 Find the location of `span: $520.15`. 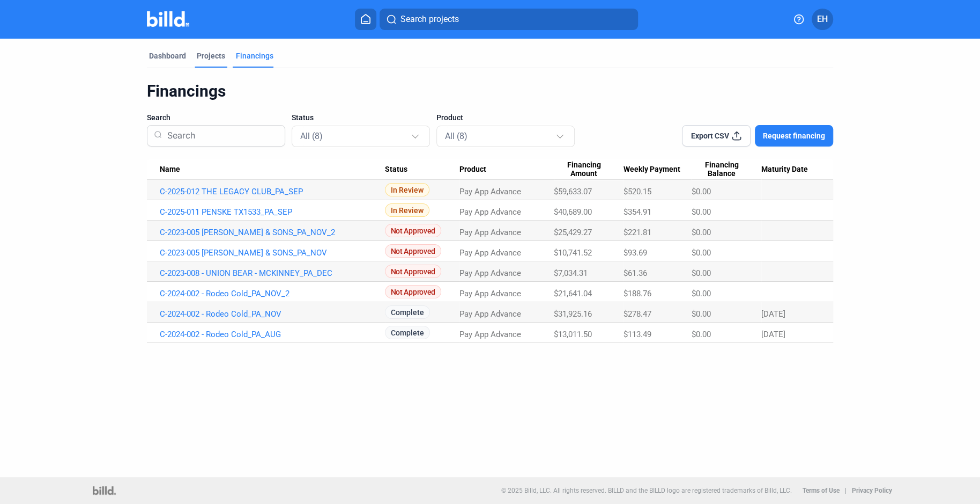

span: $520.15 is located at coordinates (638, 191).